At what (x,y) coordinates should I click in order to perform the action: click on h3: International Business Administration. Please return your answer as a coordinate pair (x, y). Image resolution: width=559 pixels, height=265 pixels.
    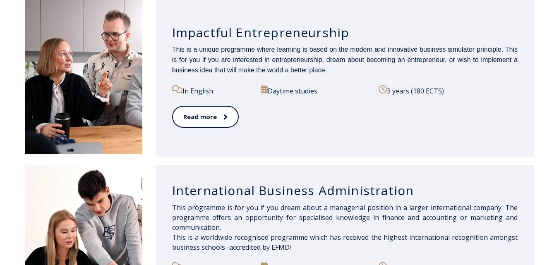
    Looking at the image, I should click on (345, 191).